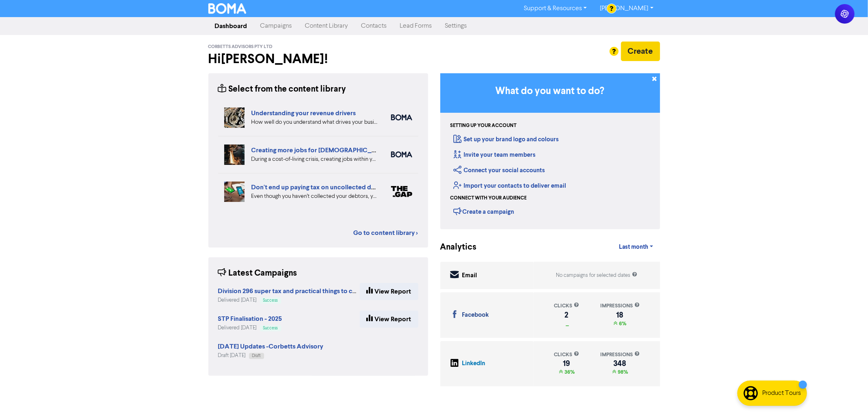 The width and height of the screenshot is (868, 412). Describe the element at coordinates (297, 291) in the screenshot. I see `a: Division 296 super tax and practical things to consider` at that location.